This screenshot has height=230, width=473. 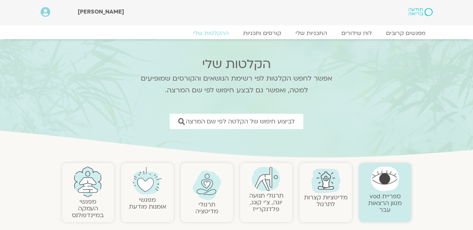 What do you see at coordinates (88, 208) in the screenshot?
I see `a: מפגשיהעמקה במיינדפולנס` at bounding box center [88, 208].